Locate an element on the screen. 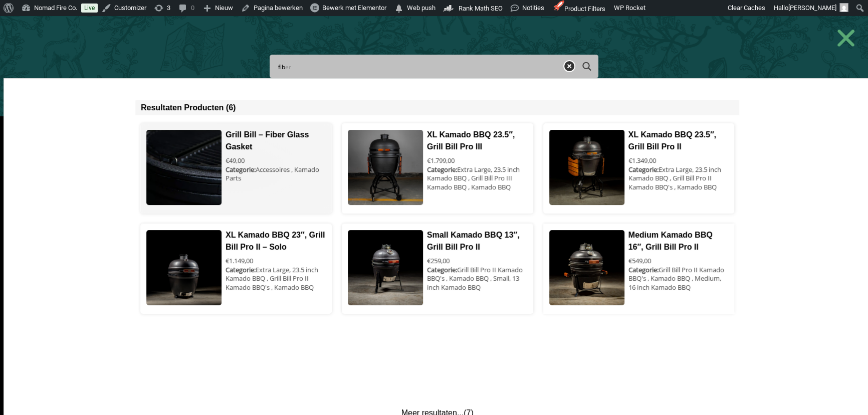 Image resolution: width=868 pixels, height=415 pixels. a: Small Kamado BBQ 13″, Grill Bill Pro II is located at coordinates (438, 242).